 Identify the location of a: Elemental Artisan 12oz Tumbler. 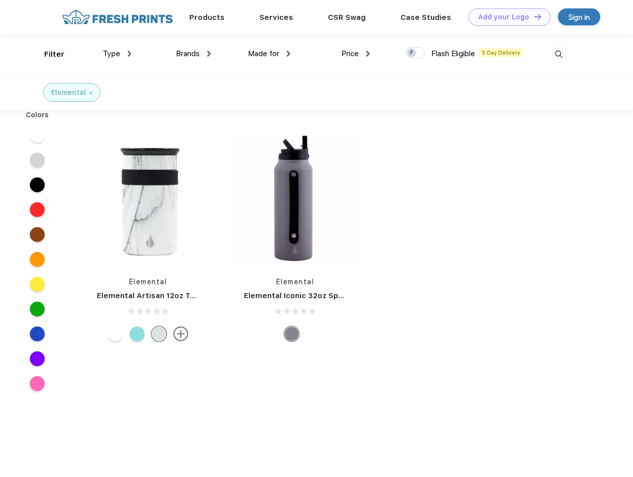
(157, 296).